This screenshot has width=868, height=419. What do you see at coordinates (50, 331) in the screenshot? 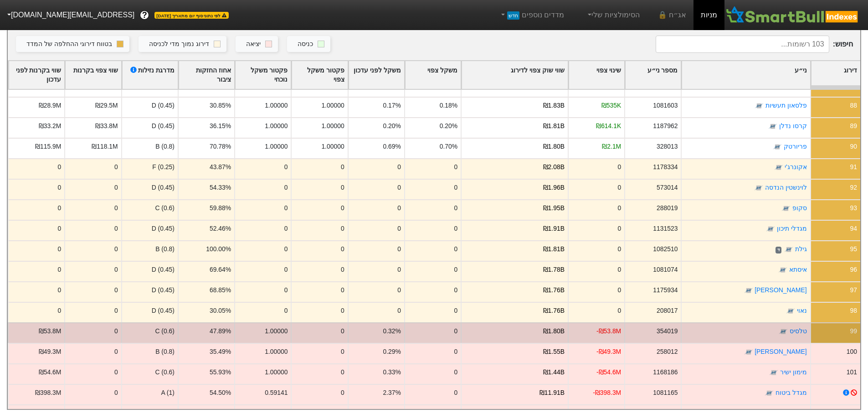
I see `div: ₪53.8M` at bounding box center [50, 331].